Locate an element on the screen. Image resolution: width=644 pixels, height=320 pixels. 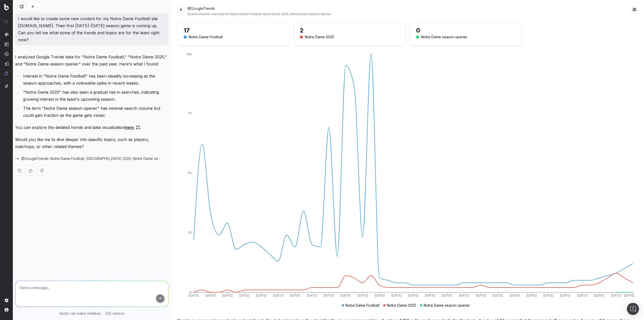
p: I analyzed Google Trends data for "Notre Dame Football," "Notre Dame 2025," and "Notre Dame seaso... is located at coordinates (92, 61).